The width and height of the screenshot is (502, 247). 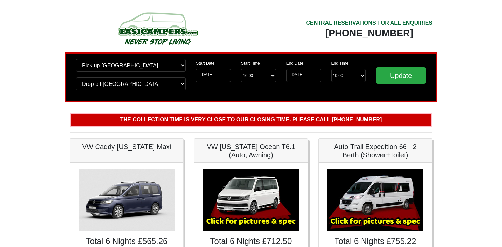 I want to click on img: VW Caddy California Maxi, so click(x=127, y=200).